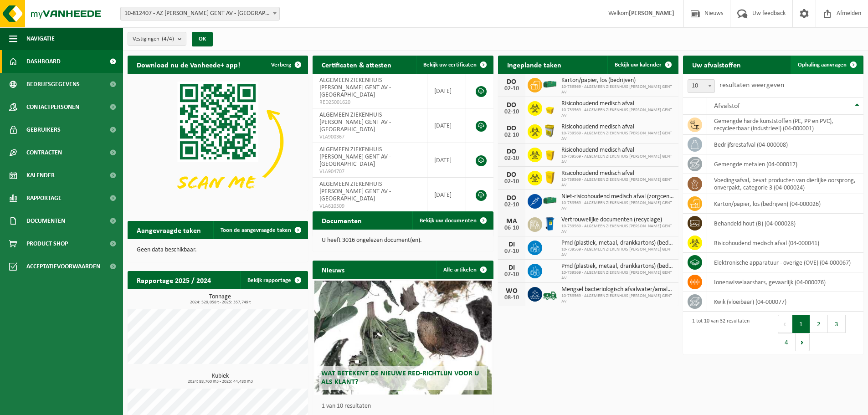 The width and height of the screenshot is (868, 415). I want to click on p: 1 van 10 resultaten, so click(405, 406).